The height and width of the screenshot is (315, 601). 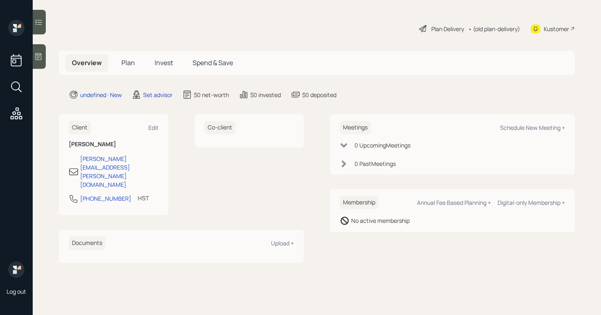 I want to click on div: Set advisor, so click(x=158, y=95).